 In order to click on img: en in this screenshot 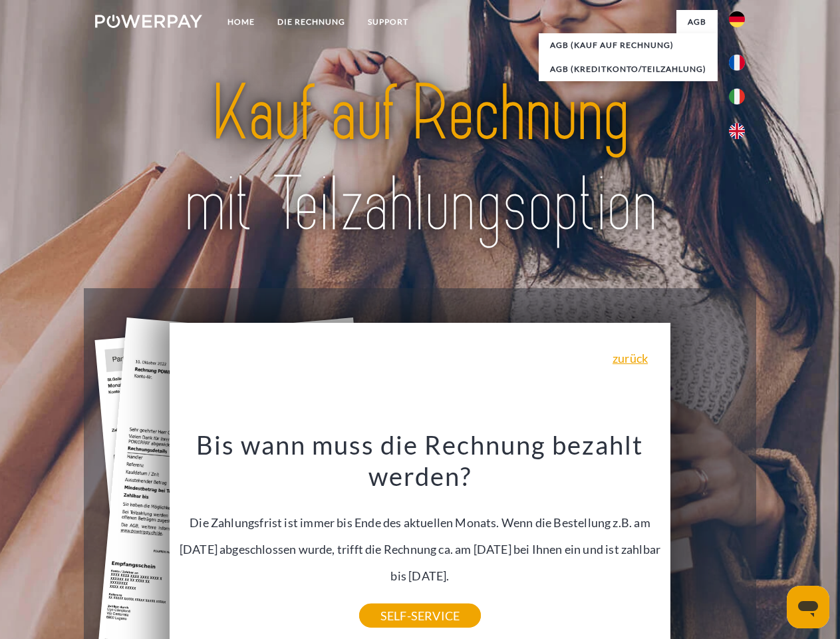, I will do `click(737, 131)`.